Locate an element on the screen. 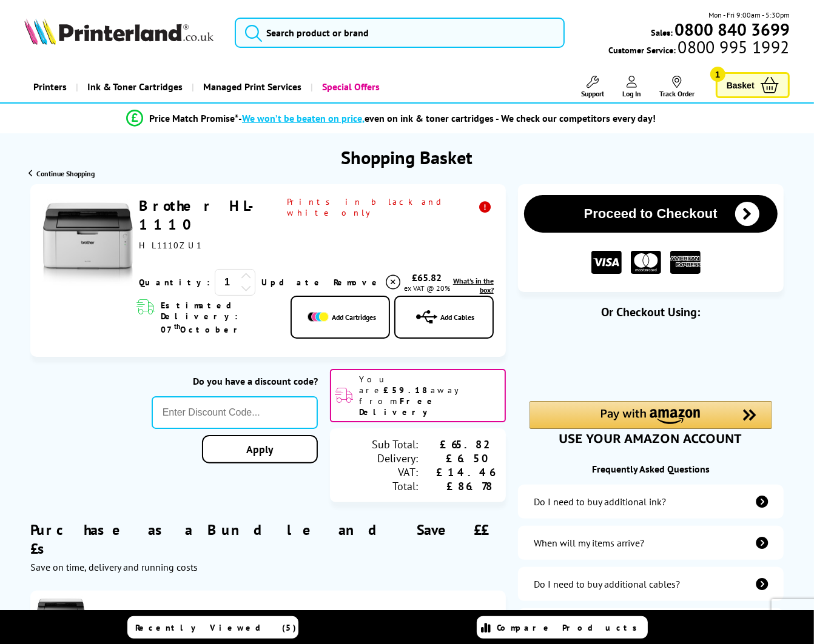 This screenshot has width=814, height=644. span: 0800 995 1992 is located at coordinates (732, 47).